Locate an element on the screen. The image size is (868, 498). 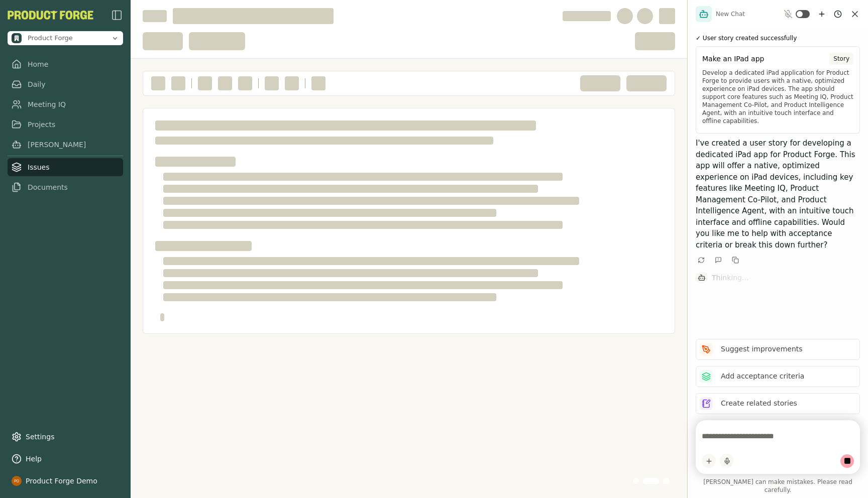
button: Create related stories is located at coordinates (777, 403).